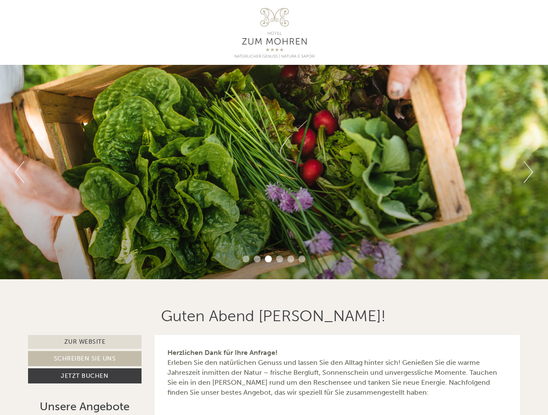 This screenshot has height=415, width=548. What do you see at coordinates (85, 406) in the screenshot?
I see `div: Unsere Angebote` at bounding box center [85, 406].